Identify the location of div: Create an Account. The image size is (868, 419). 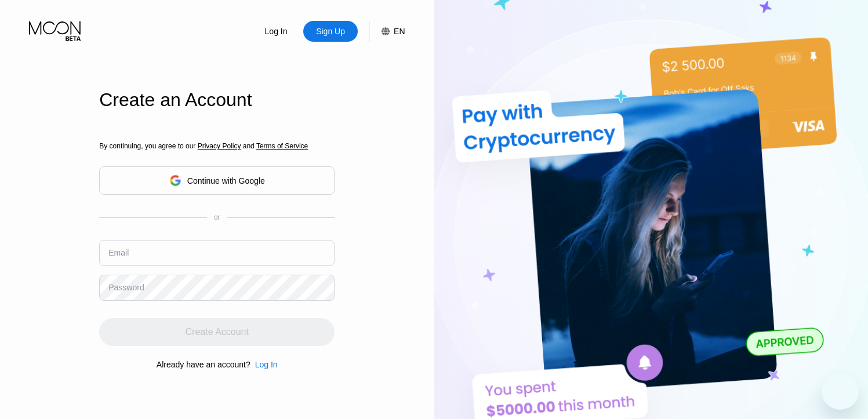
(217, 100).